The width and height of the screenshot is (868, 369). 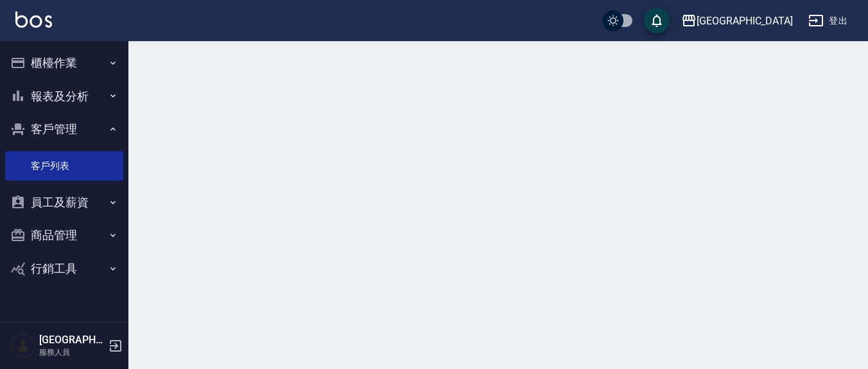 What do you see at coordinates (828, 20) in the screenshot?
I see `button: 登出` at bounding box center [828, 20].